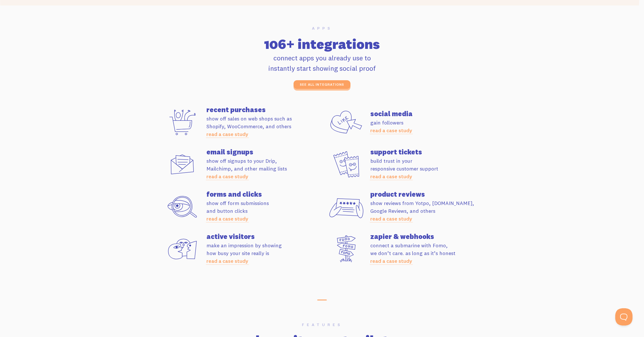 This screenshot has height=337, width=644. I want to click on a: see all integrations, so click(322, 84).